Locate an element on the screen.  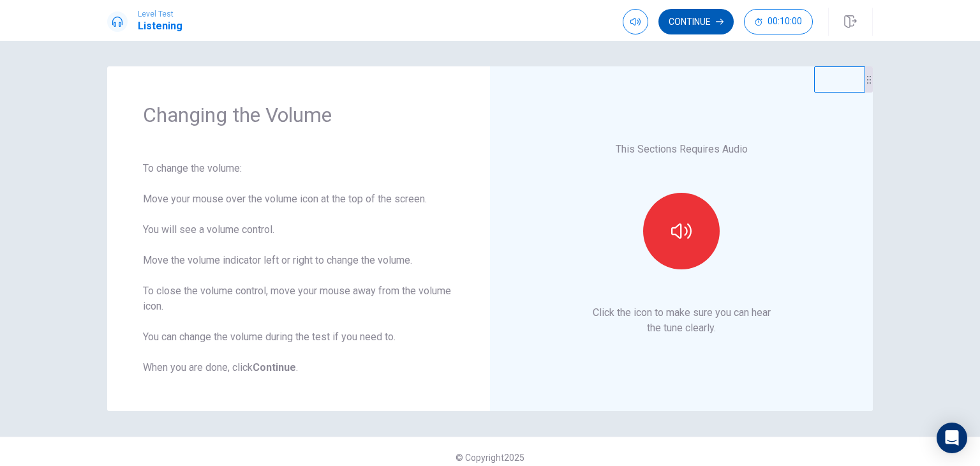
span: Level Test is located at coordinates (160, 14).